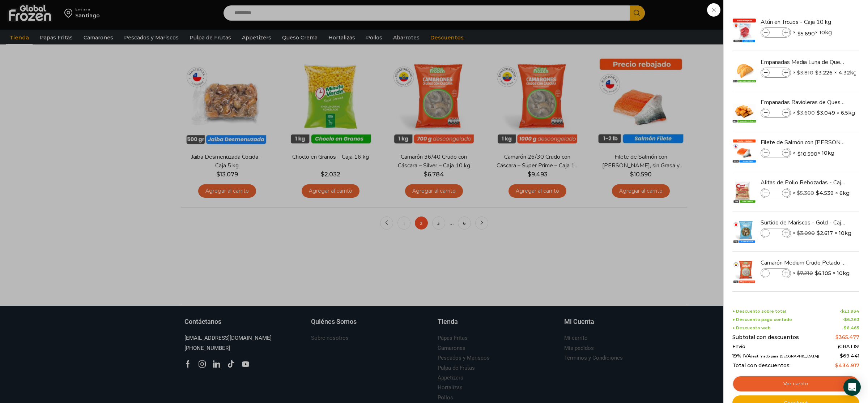 The height and width of the screenshot is (403, 868). I want to click on span: Subtotal con descuentos, so click(766, 337).